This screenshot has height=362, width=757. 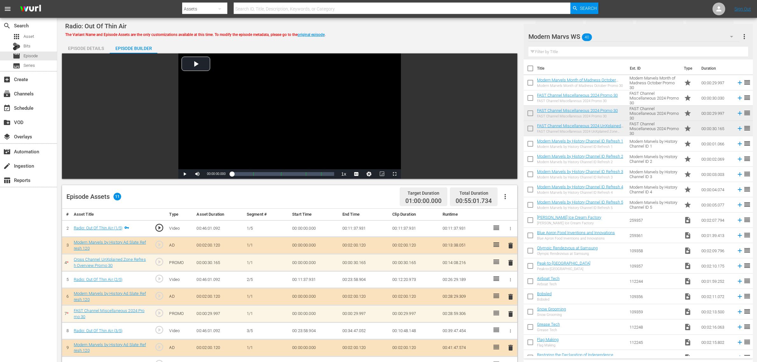 I want to click on td: 00:02:11.072, so click(x=716, y=296).